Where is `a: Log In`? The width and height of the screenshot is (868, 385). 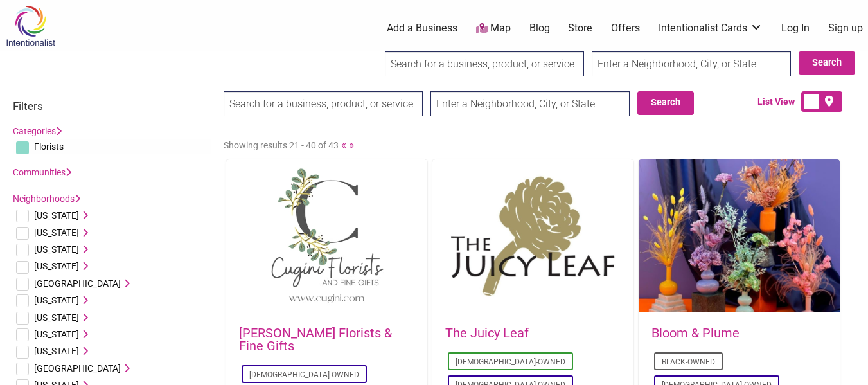
a: Log In is located at coordinates (796, 28).